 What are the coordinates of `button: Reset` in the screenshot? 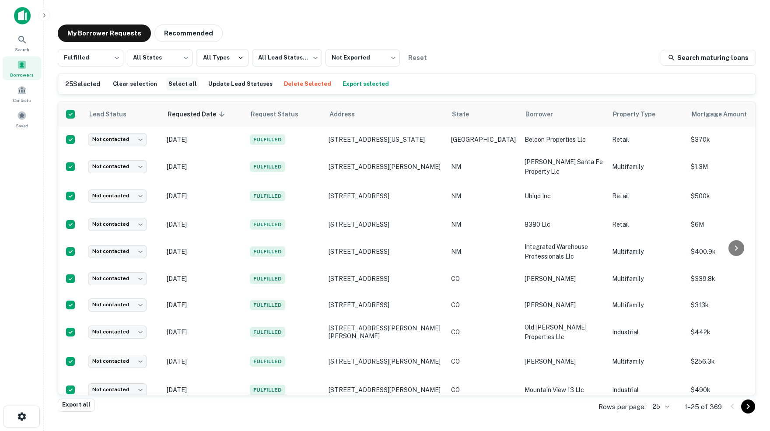 It's located at (417, 58).